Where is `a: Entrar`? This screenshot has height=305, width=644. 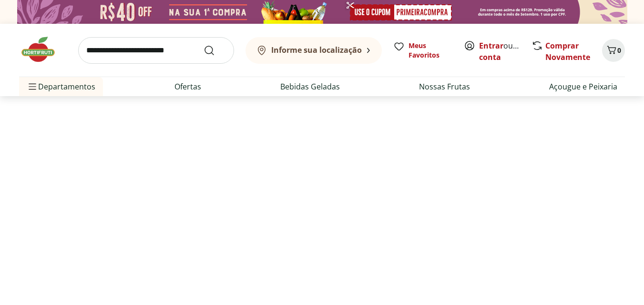
a: Entrar is located at coordinates (491, 46).